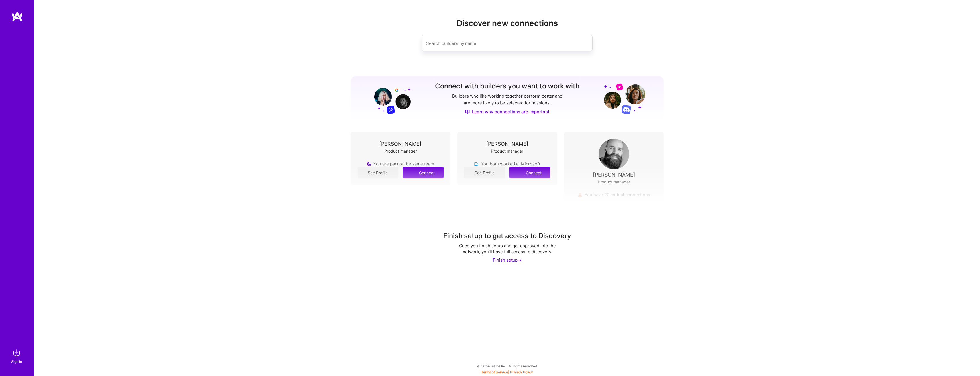  What do you see at coordinates (508, 248) in the screenshot?
I see `div: Once you finish setup and get approved into the network, you'll have full access to discovery.` at bounding box center [508, 248].